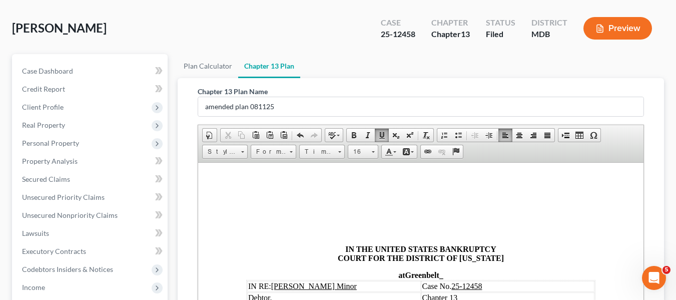 This screenshot has height=300, width=676. Describe the element at coordinates (91, 71) in the screenshot. I see `a: Case Dashboard` at that location.